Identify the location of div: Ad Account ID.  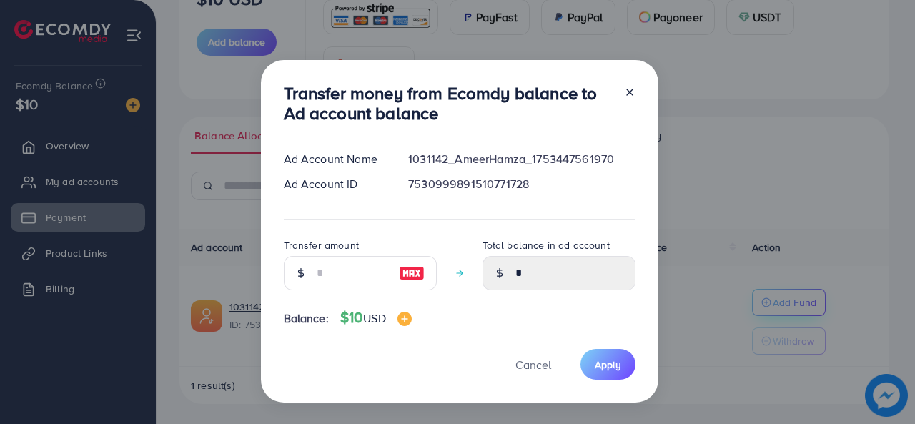
(335, 184).